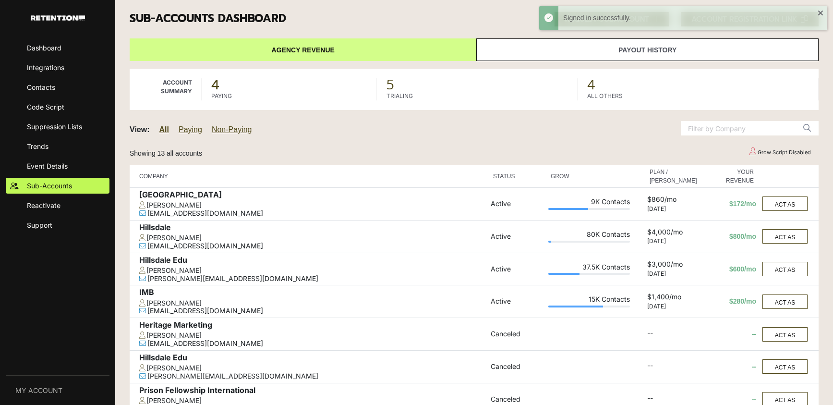 The image size is (833, 405). Describe the element at coordinates (589, 268) in the screenshot. I see `div: 37.5K Contacts` at that location.